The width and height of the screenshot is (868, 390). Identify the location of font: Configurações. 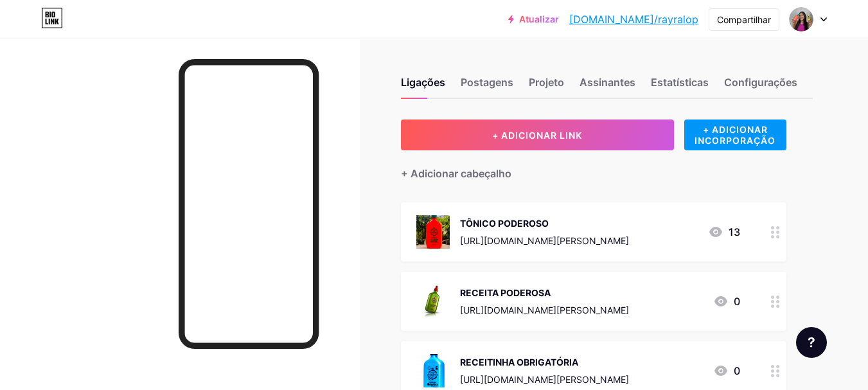
(761, 82).